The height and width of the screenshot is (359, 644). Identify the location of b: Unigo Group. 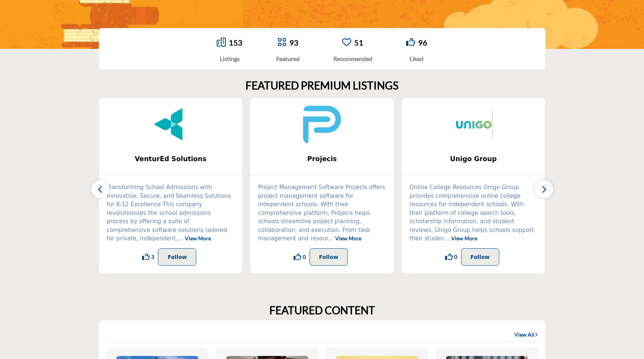
(474, 159).